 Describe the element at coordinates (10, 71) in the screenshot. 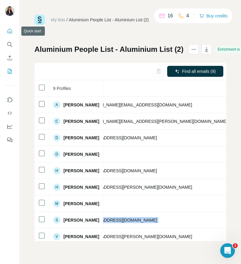

I see `button: My lists` at that location.